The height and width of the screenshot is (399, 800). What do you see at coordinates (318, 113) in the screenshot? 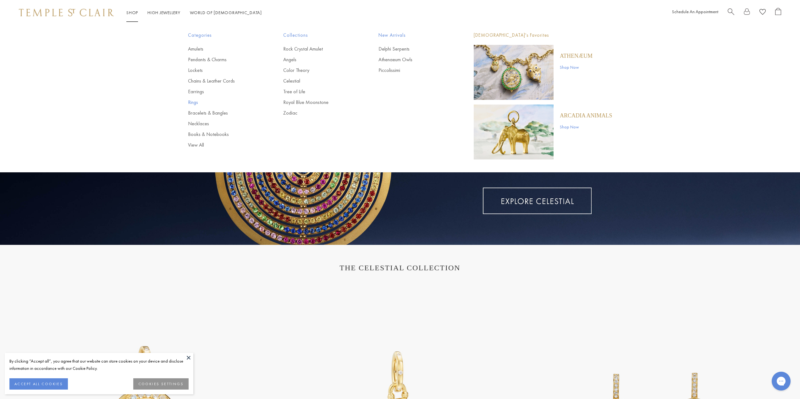
I see `a: Zodiac` at bounding box center [318, 113].